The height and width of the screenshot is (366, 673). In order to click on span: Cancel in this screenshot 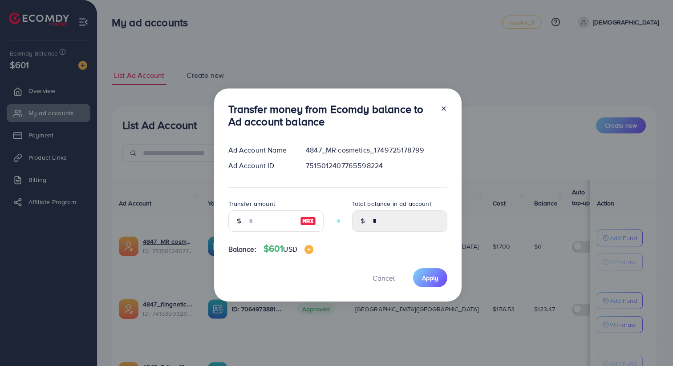, I will do `click(384, 278)`.